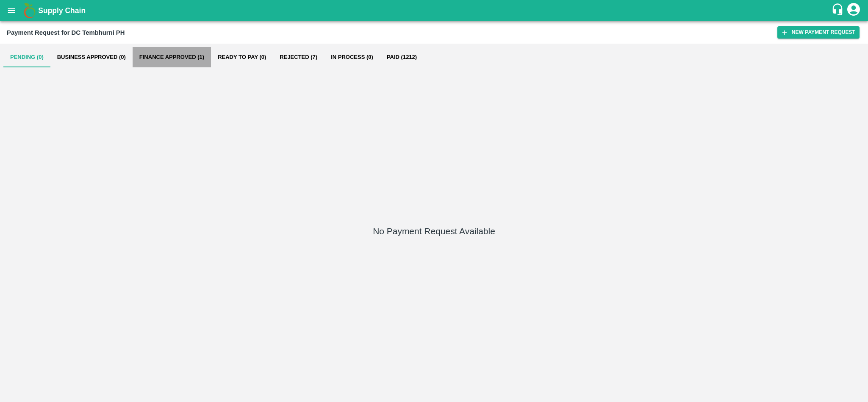 Image resolution: width=868 pixels, height=402 pixels. Describe the element at coordinates (91, 57) in the screenshot. I see `button: Business Approved (0)` at that location.